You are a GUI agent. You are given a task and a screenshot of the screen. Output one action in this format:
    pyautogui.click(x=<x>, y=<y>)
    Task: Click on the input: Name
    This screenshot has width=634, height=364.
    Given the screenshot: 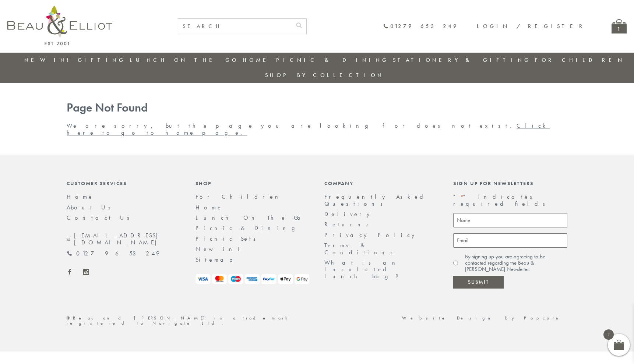 What is the action you would take?
    pyautogui.click(x=510, y=220)
    